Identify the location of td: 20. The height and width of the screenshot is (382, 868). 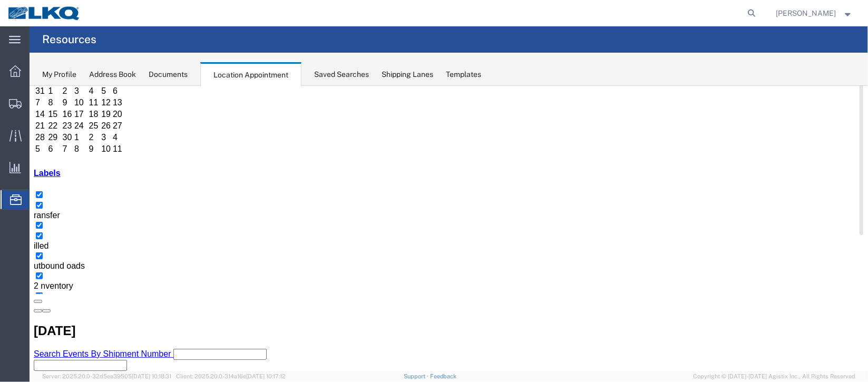
(89, 29).